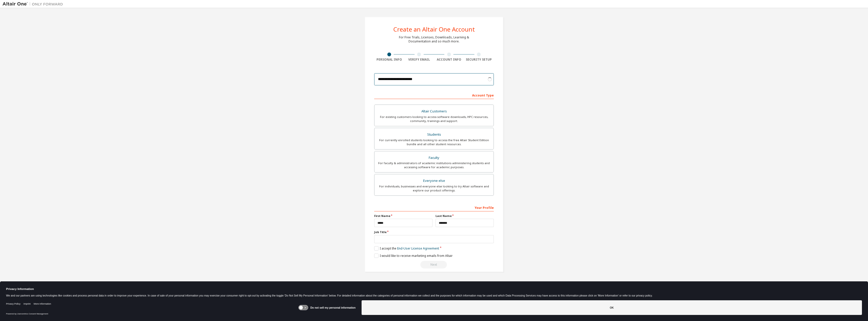 The height and width of the screenshot is (321, 868). I want to click on div: Faculty, so click(434, 158).